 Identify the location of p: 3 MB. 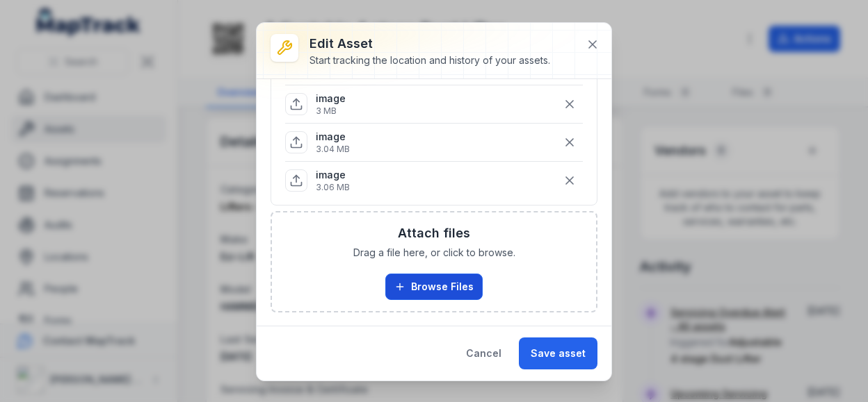
(331, 111).